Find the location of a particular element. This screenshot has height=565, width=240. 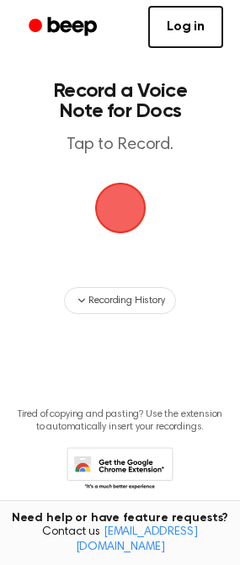

a: Beep is located at coordinates (64, 27).